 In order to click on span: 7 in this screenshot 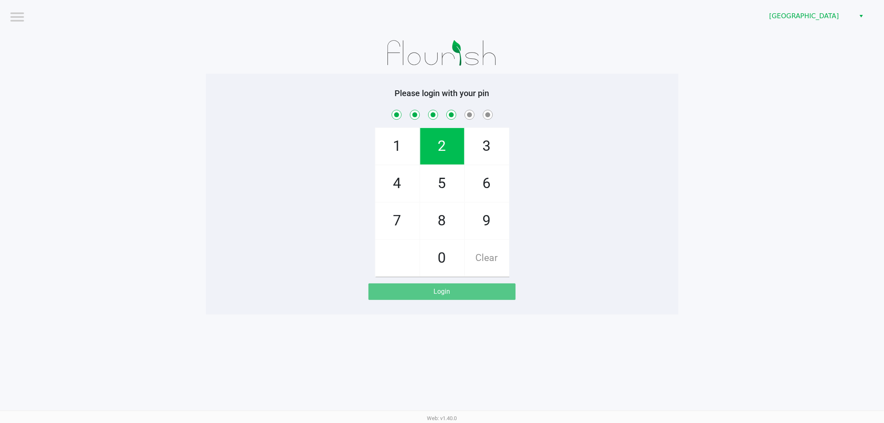, I will do `click(398, 221)`.